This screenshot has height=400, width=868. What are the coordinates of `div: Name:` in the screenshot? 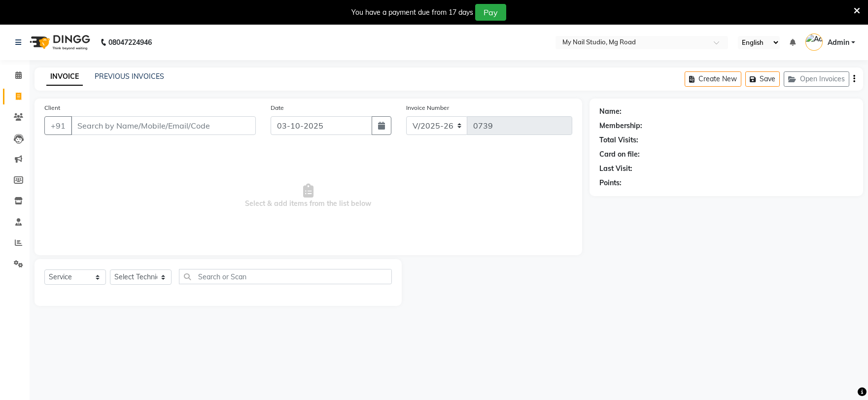 It's located at (610, 112).